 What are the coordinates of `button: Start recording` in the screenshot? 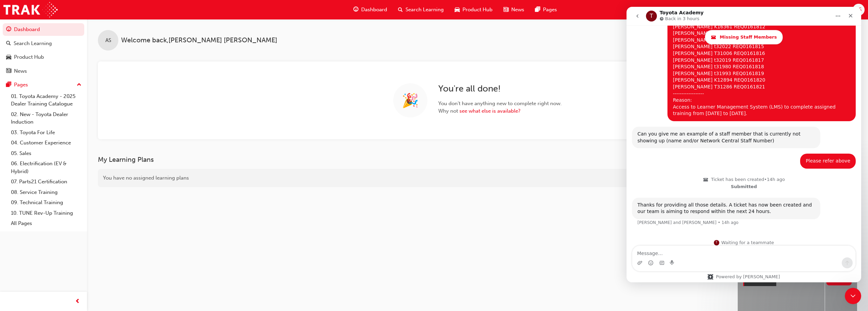 It's located at (46, 256).